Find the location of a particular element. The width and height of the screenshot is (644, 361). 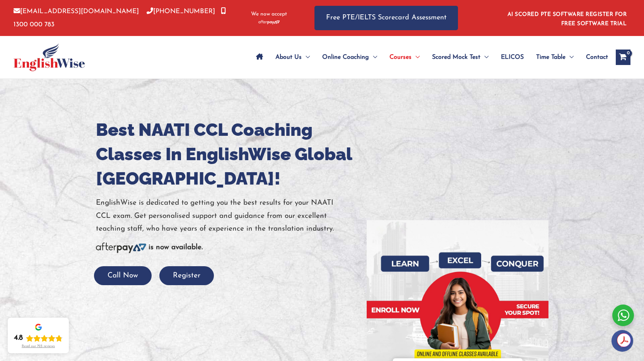

a: ELICOS is located at coordinates (512, 57).